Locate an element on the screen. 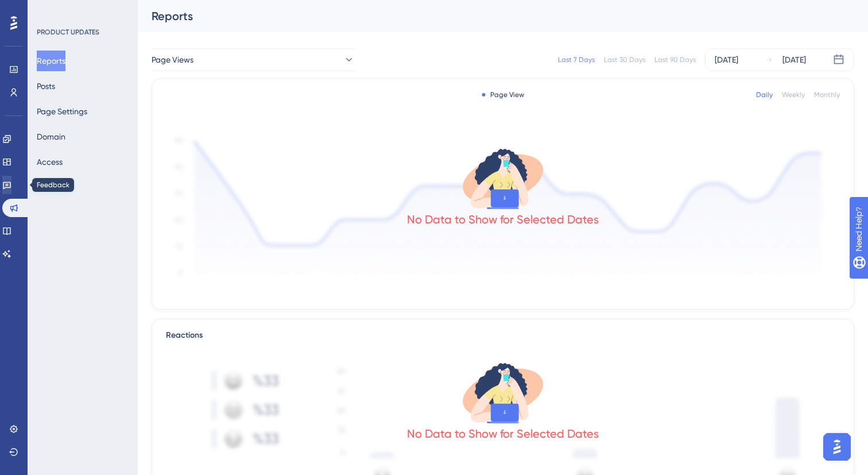 This screenshot has height=475, width=868. span: Need Help? is located at coordinates (49, 10).